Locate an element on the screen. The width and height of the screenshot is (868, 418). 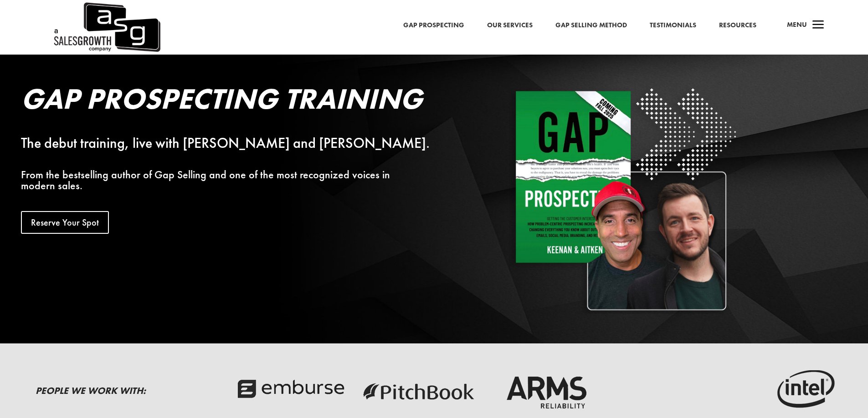
img: pitchbook-logo-dark is located at coordinates (418, 389).